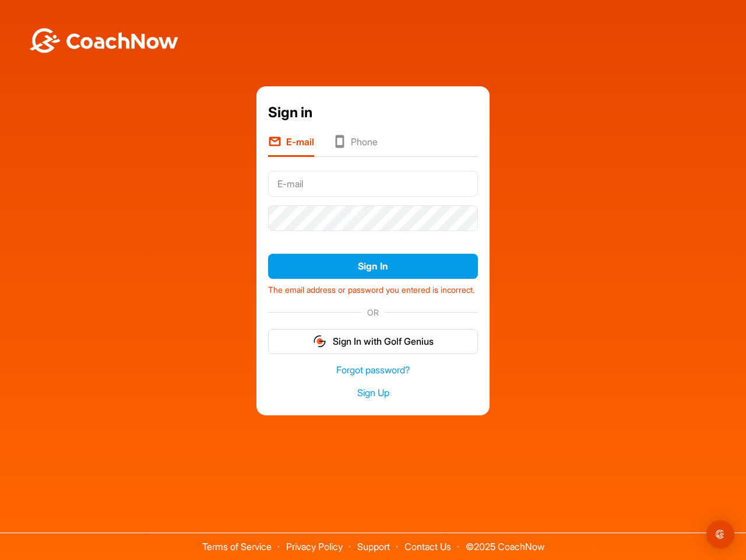 This screenshot has width=746, height=560. I want to click on div: Sign in, so click(373, 113).